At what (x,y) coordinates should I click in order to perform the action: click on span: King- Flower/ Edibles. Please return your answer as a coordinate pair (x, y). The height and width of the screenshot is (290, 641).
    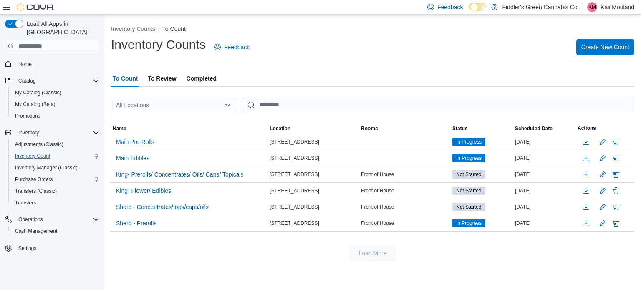
    Looking at the image, I should click on (144, 191).